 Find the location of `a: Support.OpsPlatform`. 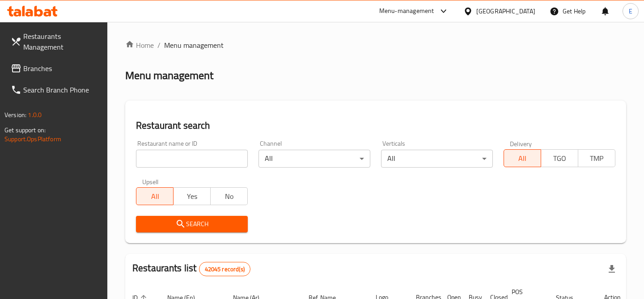

a: Support.OpsPlatform is located at coordinates (33, 139).